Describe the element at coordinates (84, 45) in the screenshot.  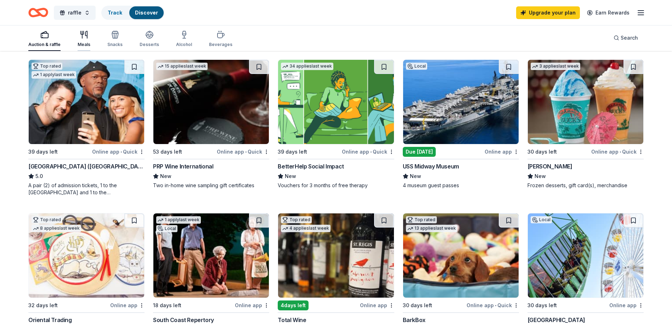
I see `div: Meals` at that location.